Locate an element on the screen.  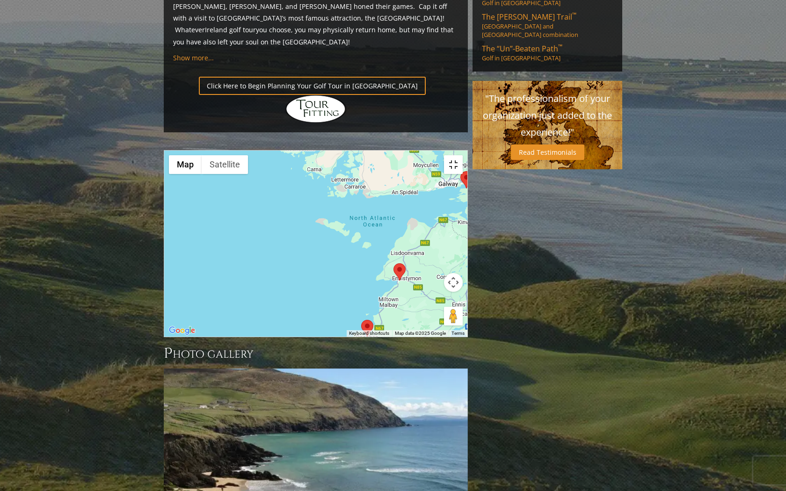
button: Show satellite imagery is located at coordinates (225, 165).